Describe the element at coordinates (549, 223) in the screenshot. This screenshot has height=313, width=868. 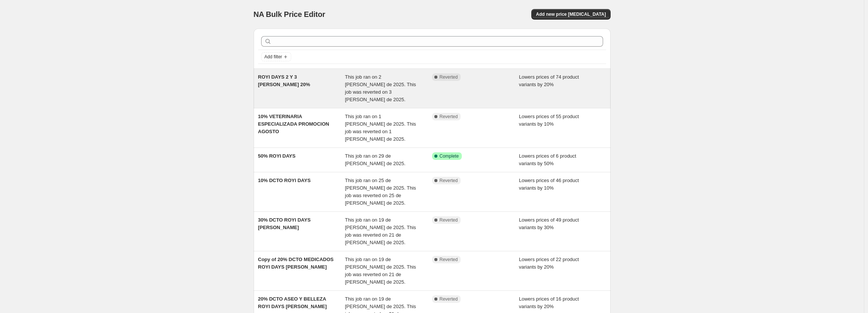
I see `span: Lowers prices of 49 product variants by 30%` at that location.